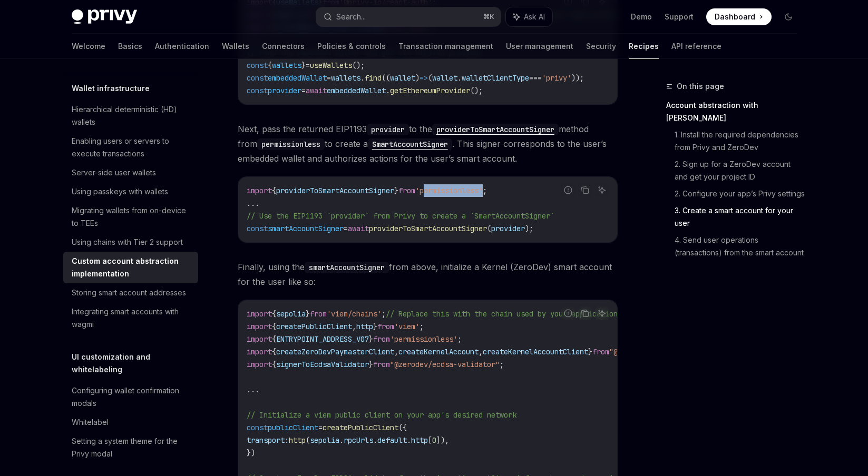  I want to click on span: createKernelAccountClient, so click(535, 352).